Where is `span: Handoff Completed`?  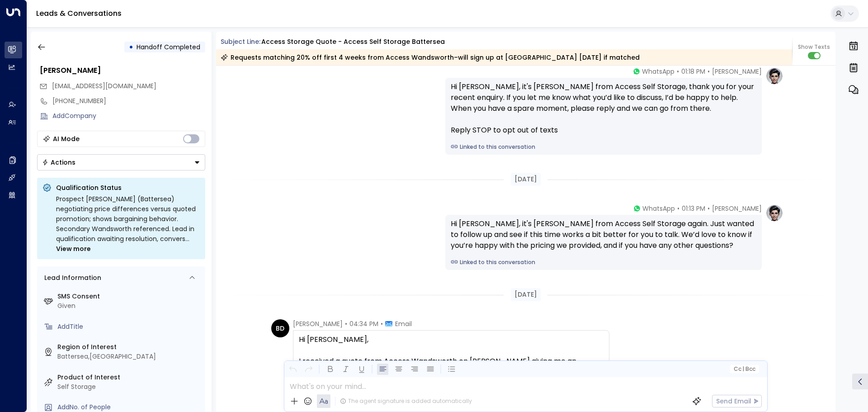 span: Handoff Completed is located at coordinates (168, 47).